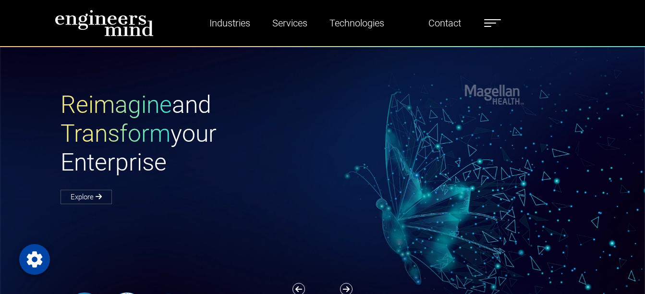  What do you see at coordinates (357, 23) in the screenshot?
I see `a: Technologies` at bounding box center [357, 23].